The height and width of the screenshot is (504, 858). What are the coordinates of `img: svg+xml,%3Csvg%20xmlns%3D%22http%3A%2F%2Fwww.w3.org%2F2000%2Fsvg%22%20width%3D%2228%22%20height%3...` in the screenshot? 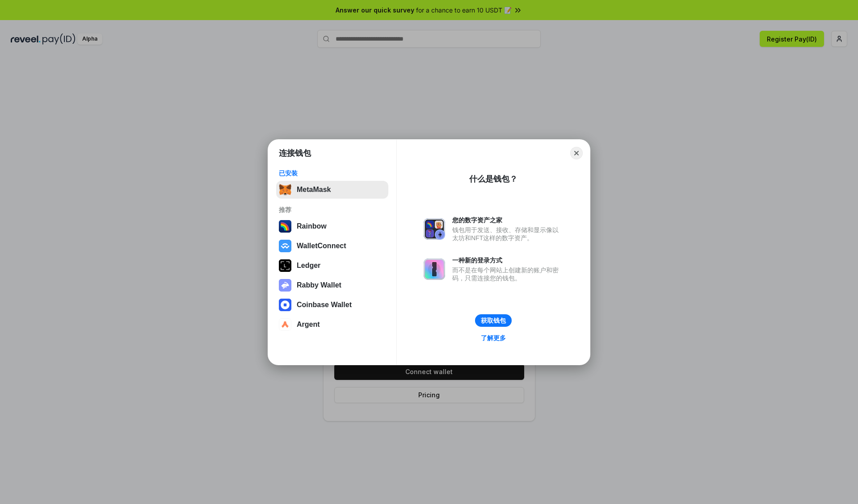 It's located at (285, 265).